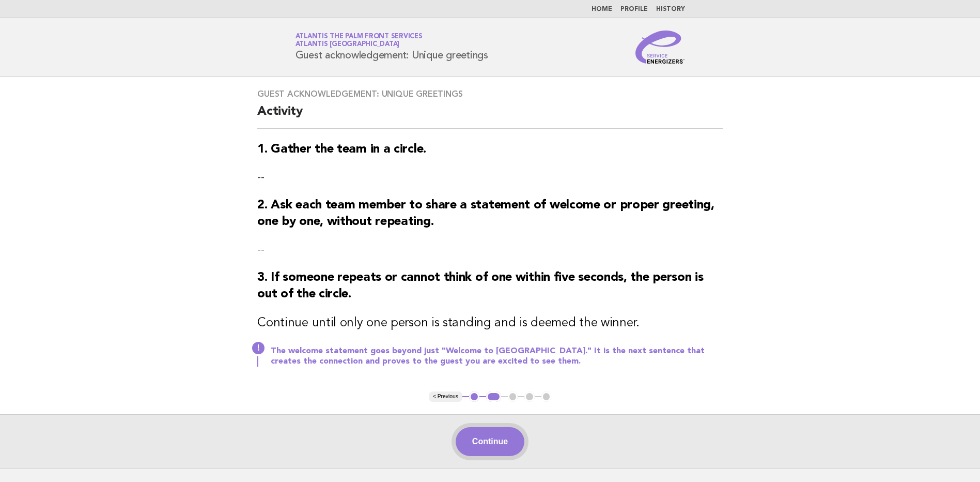 Image resolution: width=980 pixels, height=482 pixels. Describe the element at coordinates (490, 442) in the screenshot. I see `button: Continue` at that location.